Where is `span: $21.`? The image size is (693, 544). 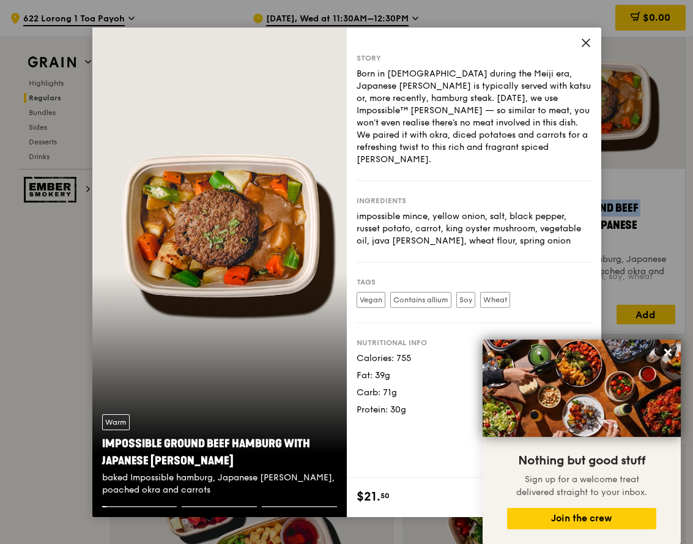 span: $21. is located at coordinates (368, 497).